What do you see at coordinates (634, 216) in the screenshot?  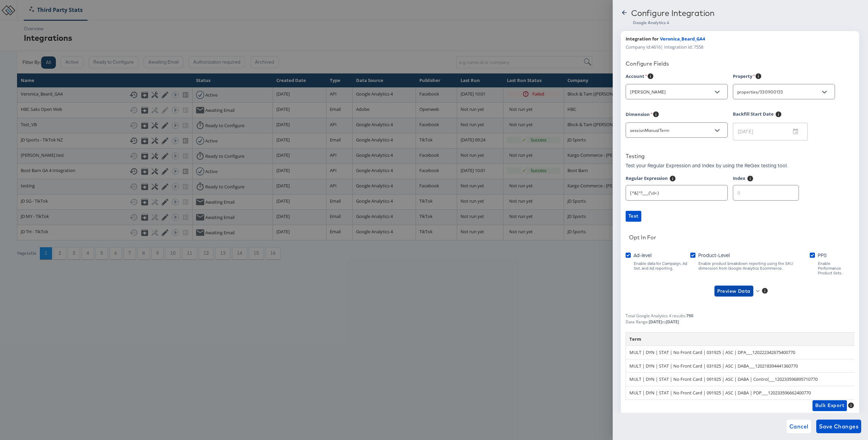 I see `button: Test` at bounding box center [634, 216].